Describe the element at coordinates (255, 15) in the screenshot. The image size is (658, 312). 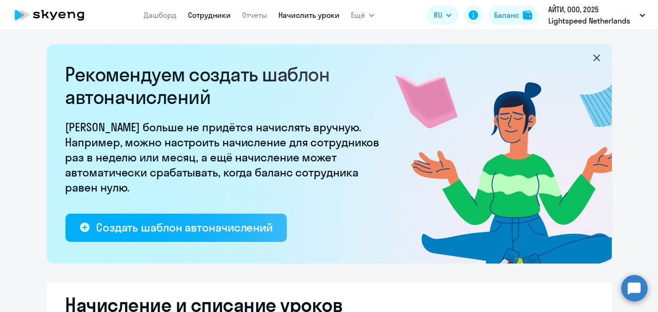
I see `a: Отчеты` at that location.